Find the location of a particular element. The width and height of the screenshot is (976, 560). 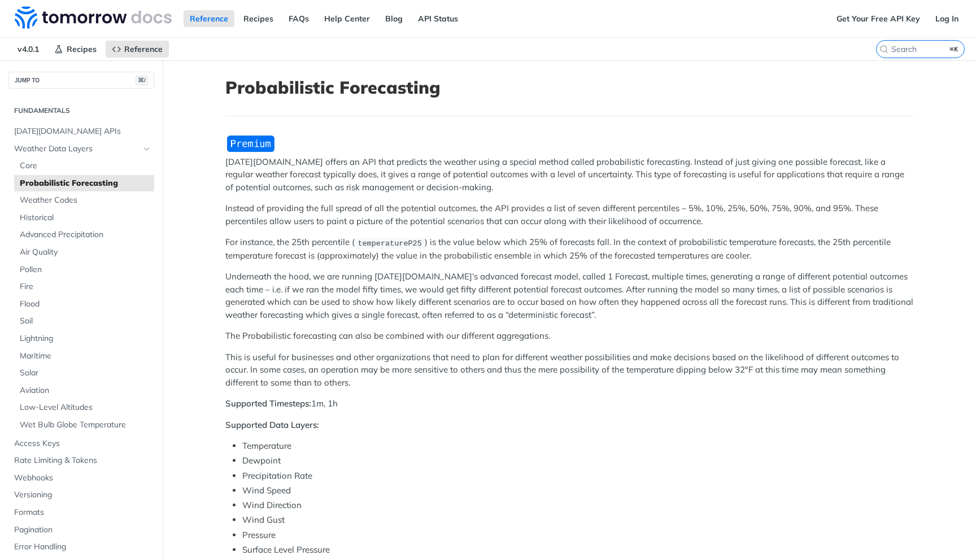

a: Probabilistic Forecasting is located at coordinates (84, 184).